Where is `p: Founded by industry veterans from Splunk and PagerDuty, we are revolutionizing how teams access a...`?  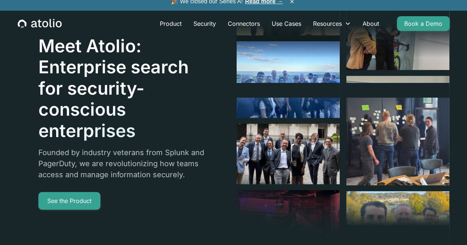
p: Founded by industry veterans from Splunk and PagerDuty, we are revolutionizing how teams access a... is located at coordinates (124, 164).